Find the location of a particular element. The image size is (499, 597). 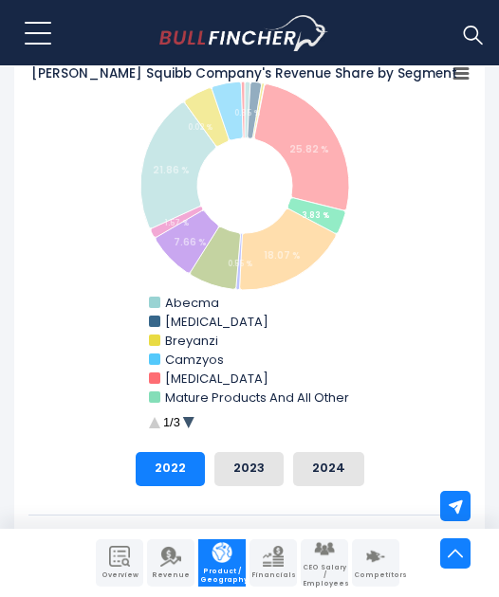

a: Company Employees is located at coordinates (324, 563).